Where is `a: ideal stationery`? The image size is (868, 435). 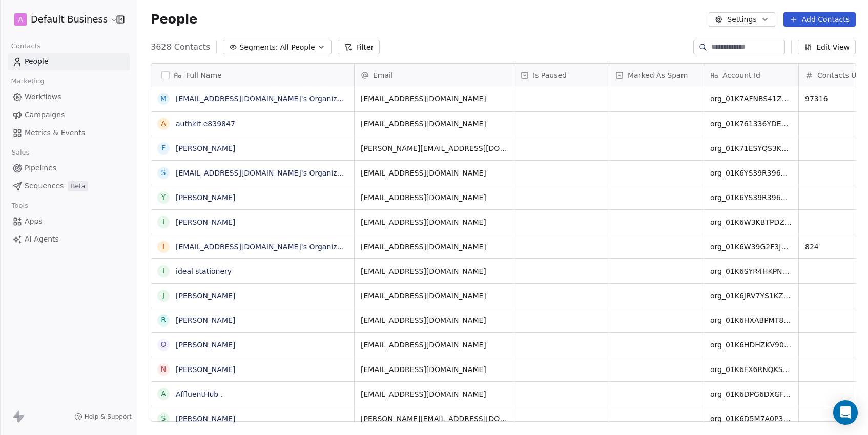 a: ideal stationery is located at coordinates (203, 271).